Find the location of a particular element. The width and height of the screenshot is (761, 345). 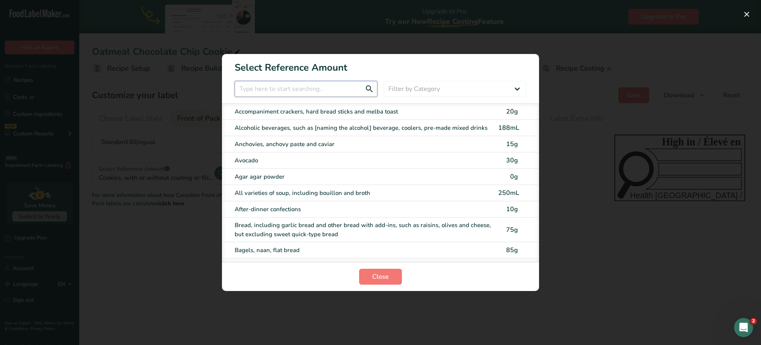

div: Anchovies, anchovy paste and caviar is located at coordinates (364, 144).